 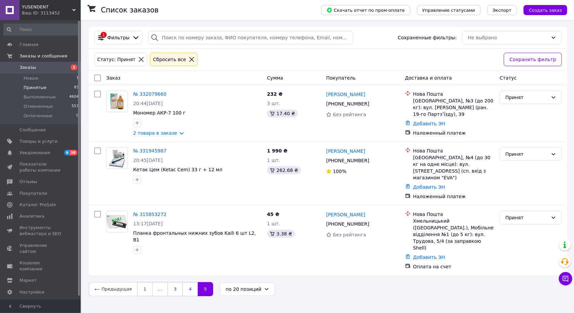 I want to click on a: № 331945987, so click(x=150, y=151).